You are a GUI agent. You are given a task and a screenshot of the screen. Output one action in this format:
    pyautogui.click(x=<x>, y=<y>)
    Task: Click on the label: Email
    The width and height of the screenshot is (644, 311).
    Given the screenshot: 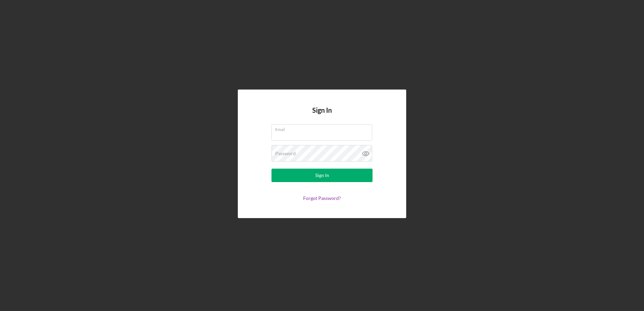 What is the action you would take?
    pyautogui.click(x=324, y=128)
    